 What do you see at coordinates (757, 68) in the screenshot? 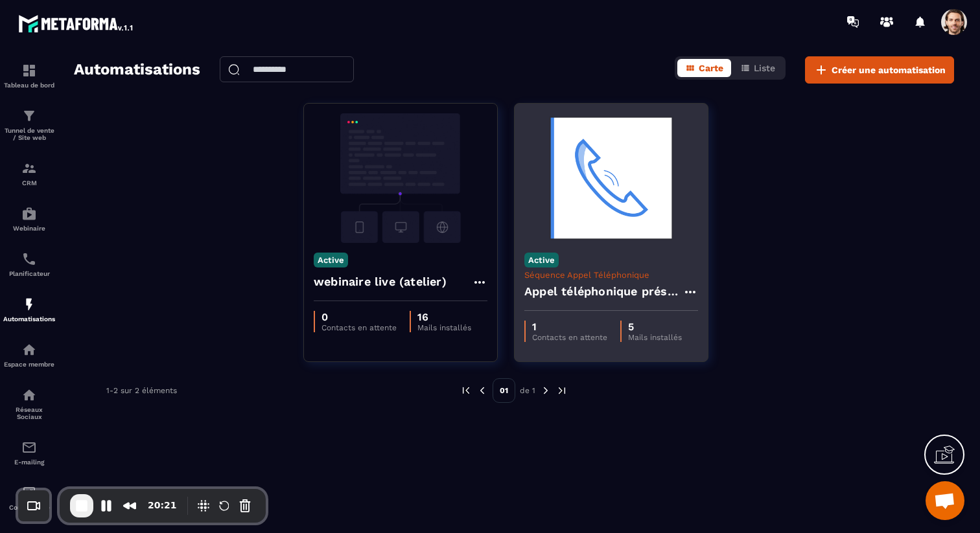
I see `button: Liste` at bounding box center [757, 68].